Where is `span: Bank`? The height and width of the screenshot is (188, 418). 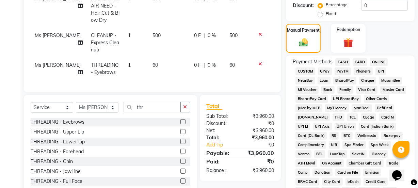 span: Bank is located at coordinates (328, 90).